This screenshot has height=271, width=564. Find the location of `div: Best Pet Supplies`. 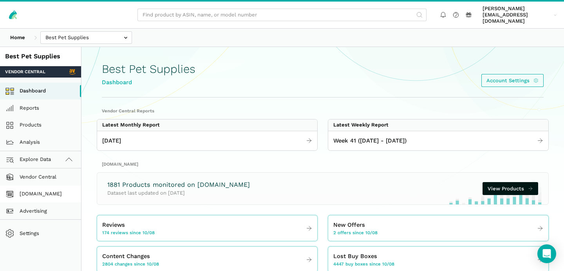

div: Best Pet Supplies is located at coordinates (40, 56).